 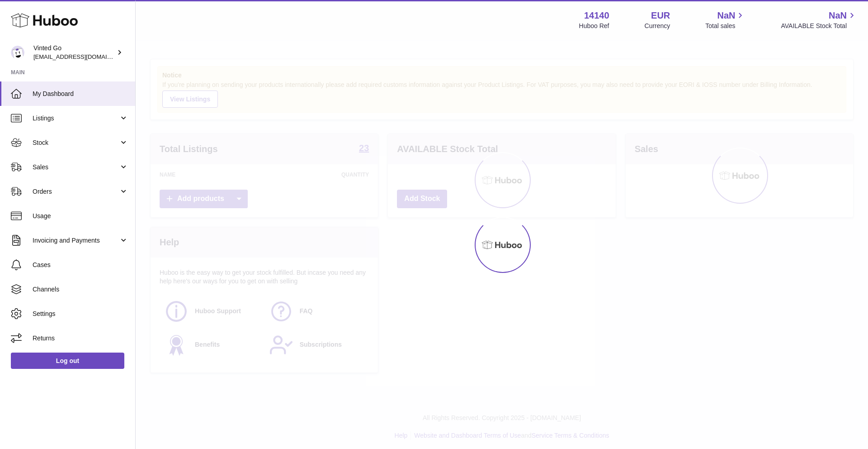 I want to click on span: Listings, so click(x=76, y=118).